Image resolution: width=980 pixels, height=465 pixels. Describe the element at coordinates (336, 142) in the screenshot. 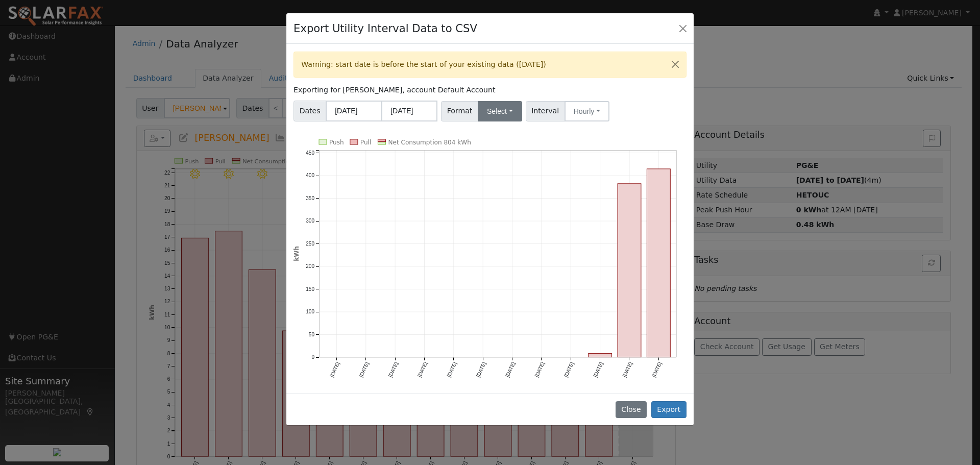

I see `text: Push` at that location.